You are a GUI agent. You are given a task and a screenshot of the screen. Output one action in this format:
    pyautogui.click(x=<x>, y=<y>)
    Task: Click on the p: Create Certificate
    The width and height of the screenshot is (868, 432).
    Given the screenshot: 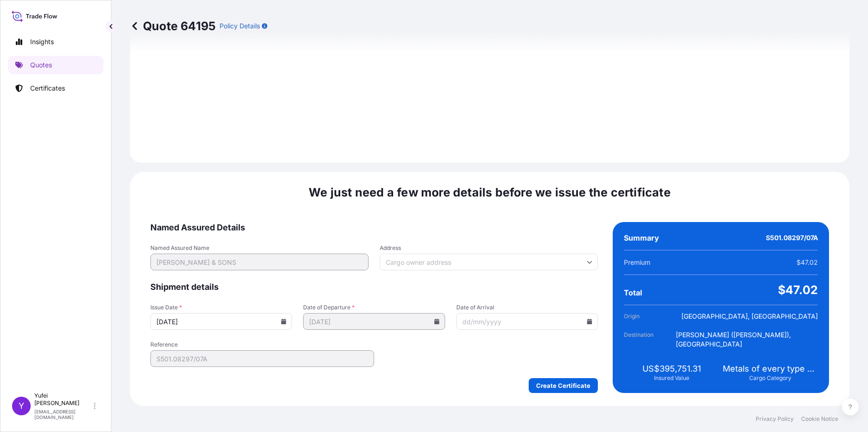 What is the action you would take?
    pyautogui.click(x=563, y=385)
    